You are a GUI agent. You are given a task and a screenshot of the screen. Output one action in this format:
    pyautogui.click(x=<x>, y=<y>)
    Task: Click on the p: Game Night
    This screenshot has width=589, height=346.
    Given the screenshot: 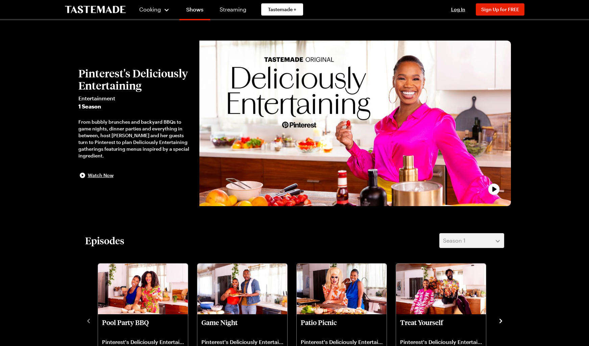 What is the action you would take?
    pyautogui.click(x=242, y=326)
    